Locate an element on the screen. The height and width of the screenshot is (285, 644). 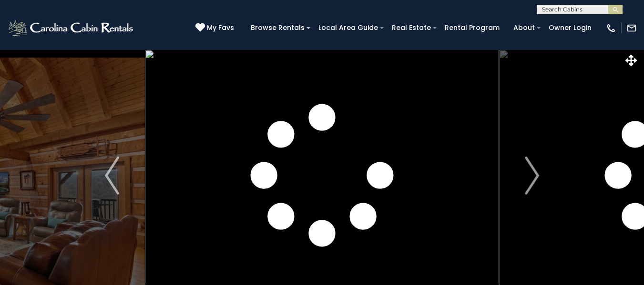
img: mail-regular-white.png is located at coordinates (632, 28).